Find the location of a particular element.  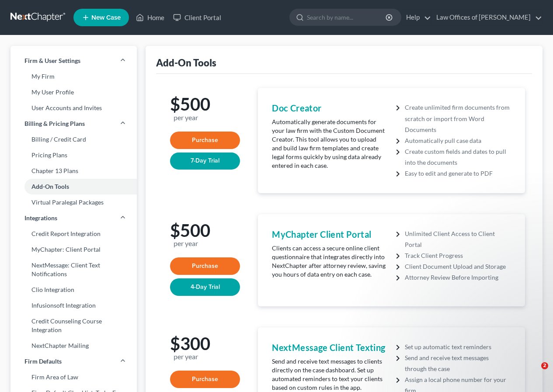

span: Firm Defaults is located at coordinates (43, 361).